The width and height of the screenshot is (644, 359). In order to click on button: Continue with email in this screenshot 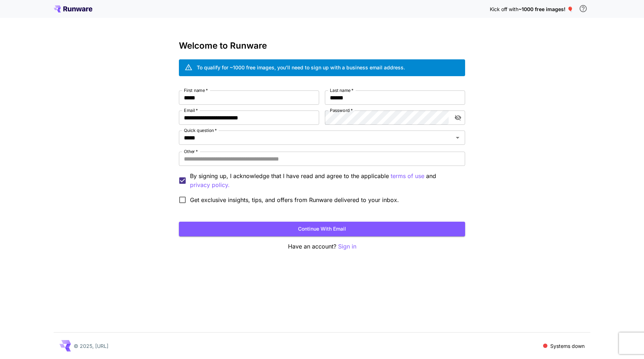, I will do `click(322, 229)`.